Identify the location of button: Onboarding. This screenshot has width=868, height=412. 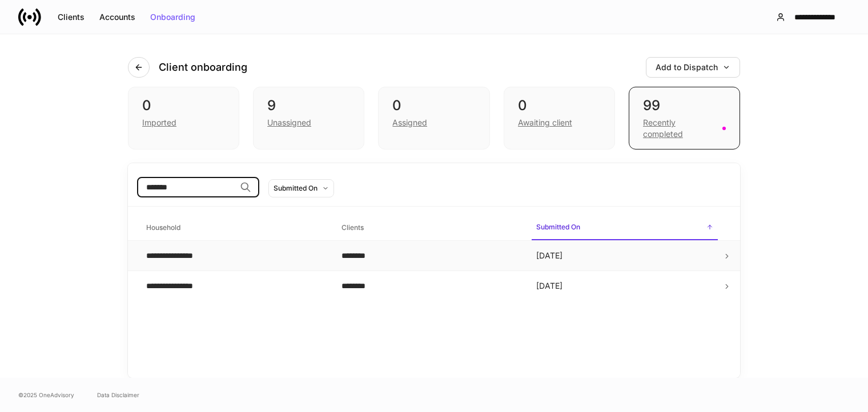
(172, 17).